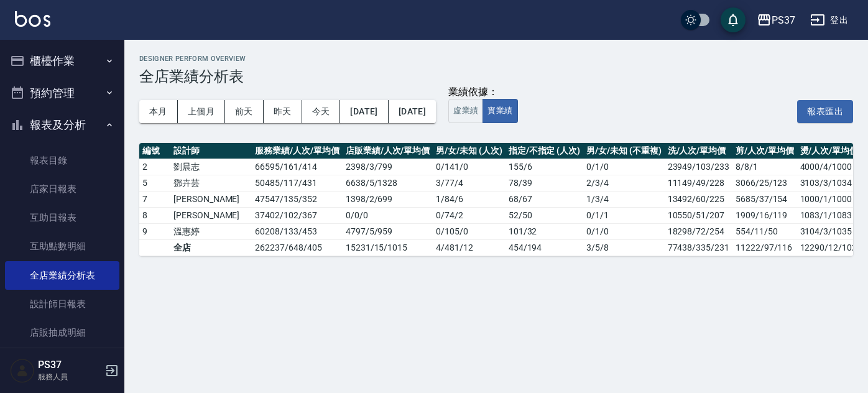 Image resolution: width=868 pixels, height=393 pixels. Describe the element at coordinates (831, 151) in the screenshot. I see `th: 燙/人次/單均價` at that location.